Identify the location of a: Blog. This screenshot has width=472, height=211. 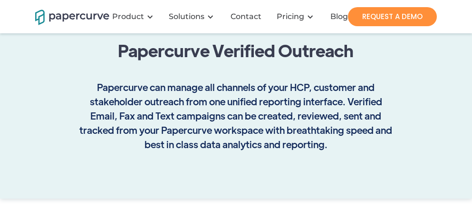
(340, 17).